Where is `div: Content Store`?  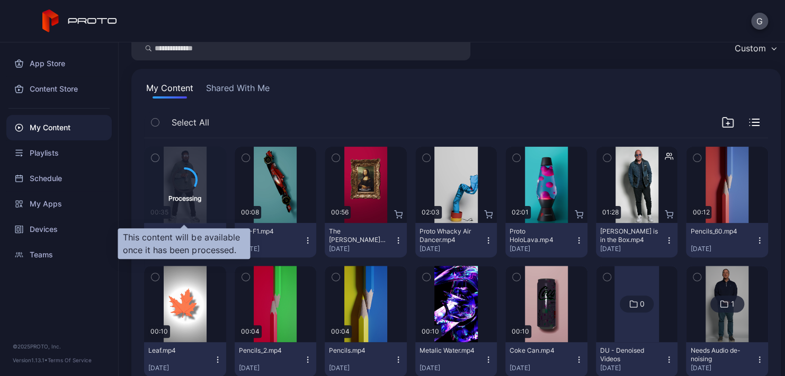 div: Content Store is located at coordinates (59, 89).